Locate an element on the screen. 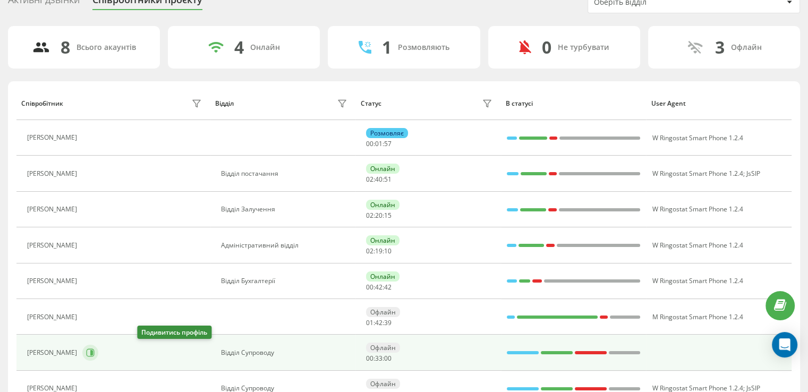 Image resolution: width=808 pixels, height=392 pixels. span: JsSIP is located at coordinates (753, 173).